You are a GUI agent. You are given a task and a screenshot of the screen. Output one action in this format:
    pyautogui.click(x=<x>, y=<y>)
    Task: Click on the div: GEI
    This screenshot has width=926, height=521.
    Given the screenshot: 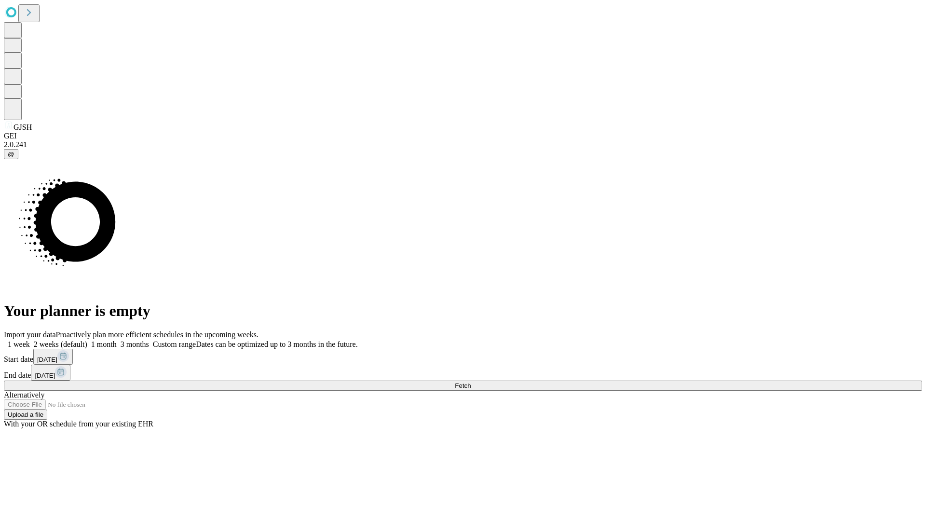 What is the action you would take?
    pyautogui.click(x=463, y=136)
    